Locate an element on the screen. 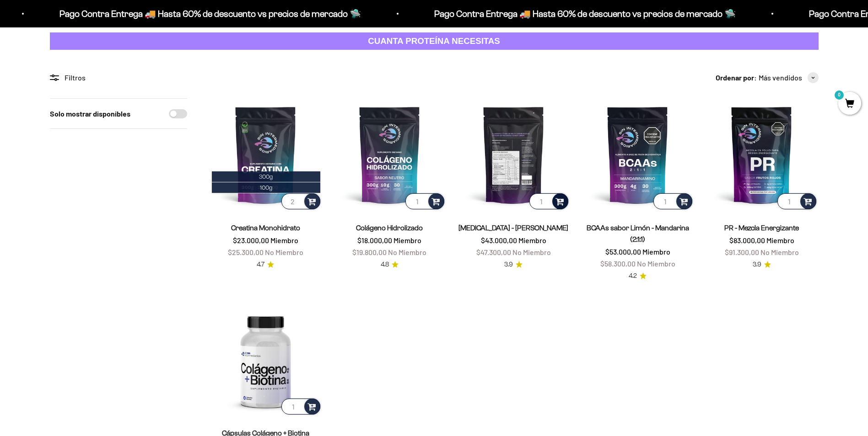 Image resolution: width=868 pixels, height=436 pixels. span: $18.000,00 is located at coordinates (375, 240).